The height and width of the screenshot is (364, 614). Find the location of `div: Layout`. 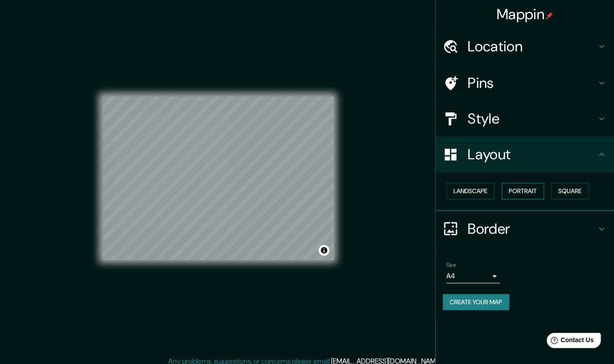

div: Layout is located at coordinates (525, 154).